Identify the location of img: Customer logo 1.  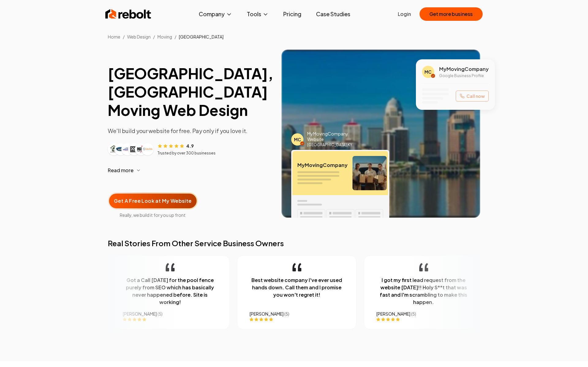
(114, 149).